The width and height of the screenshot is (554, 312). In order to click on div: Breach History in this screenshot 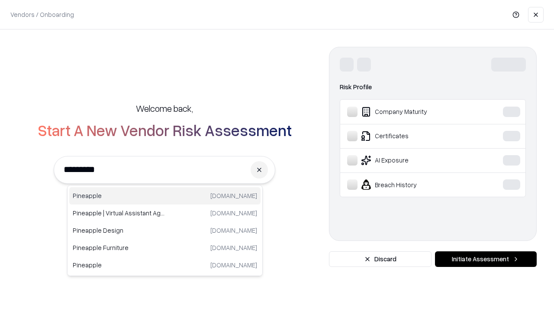, I will do `click(412, 184)`.